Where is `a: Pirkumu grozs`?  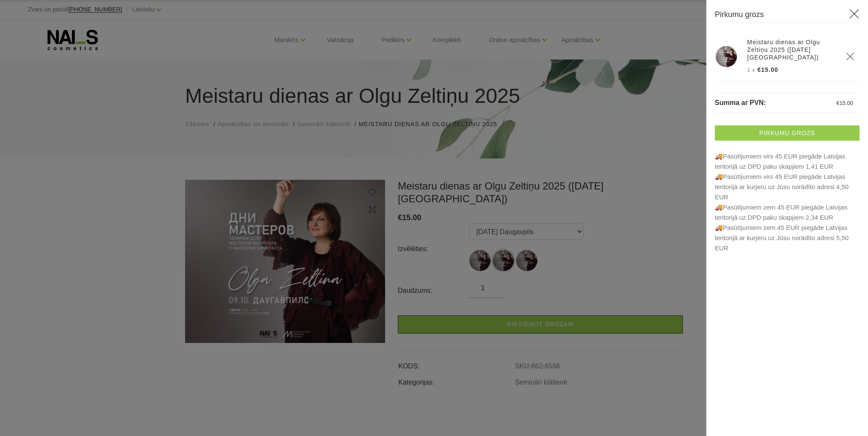
a: Pirkumu grozs is located at coordinates (787, 133).